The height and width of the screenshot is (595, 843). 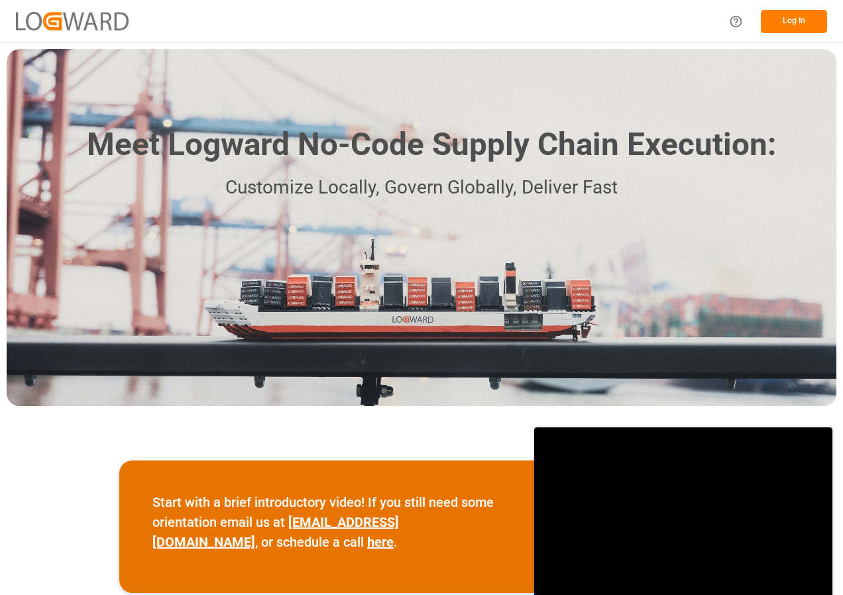 What do you see at coordinates (794, 21) in the screenshot?
I see `button: Log In` at bounding box center [794, 21].